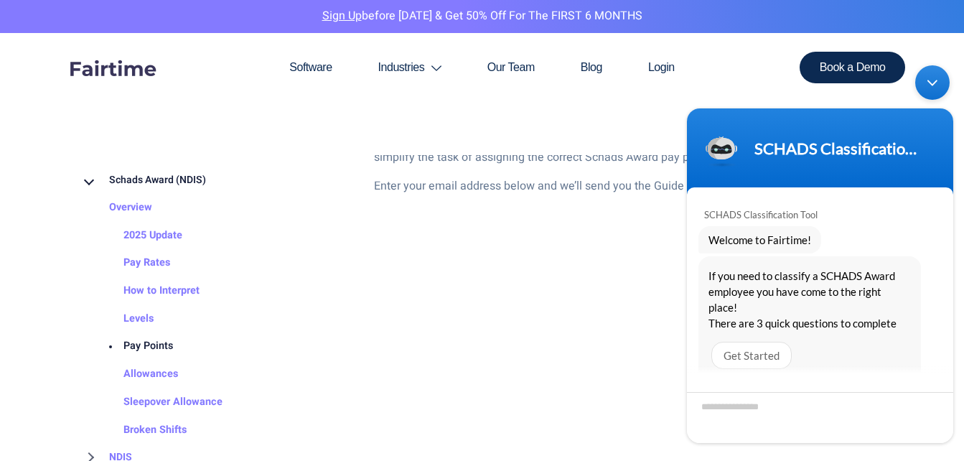  Describe the element at coordinates (130, 241) in the screenshot. I see `div: If you need to classify a SCHADS Award employee you have come to the right place! There are 3 qui...` at that location.